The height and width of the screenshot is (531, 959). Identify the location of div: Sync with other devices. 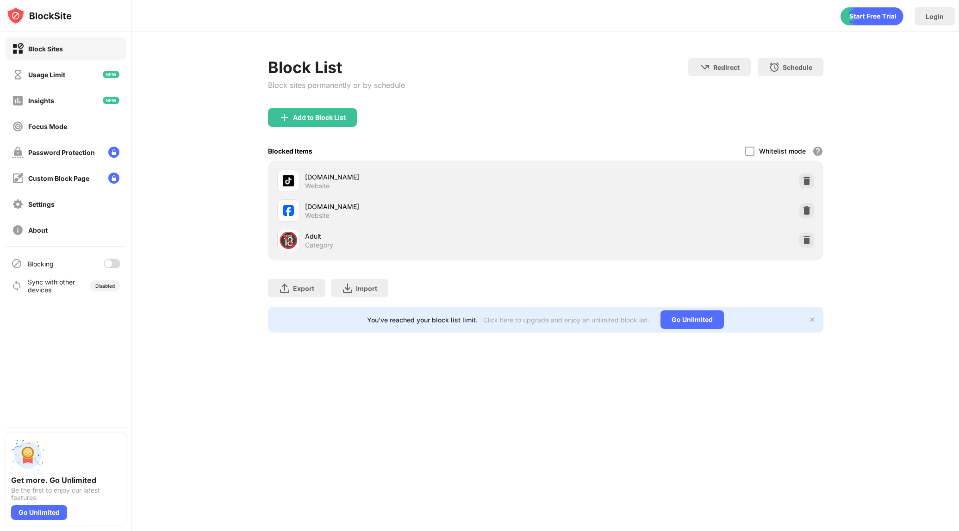
(51, 286).